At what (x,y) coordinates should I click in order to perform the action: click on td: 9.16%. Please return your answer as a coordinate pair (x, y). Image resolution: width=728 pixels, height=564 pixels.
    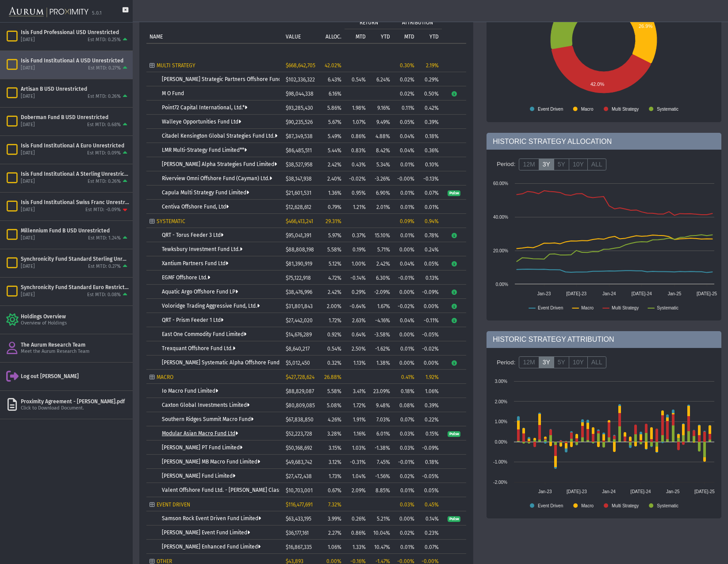
    Looking at the image, I should click on (381, 108).